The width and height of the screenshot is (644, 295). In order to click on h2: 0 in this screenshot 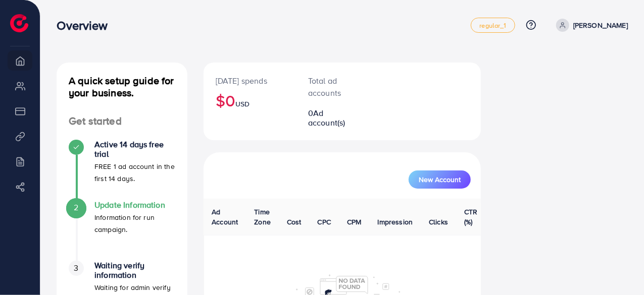, I will do `click(331, 118)`.